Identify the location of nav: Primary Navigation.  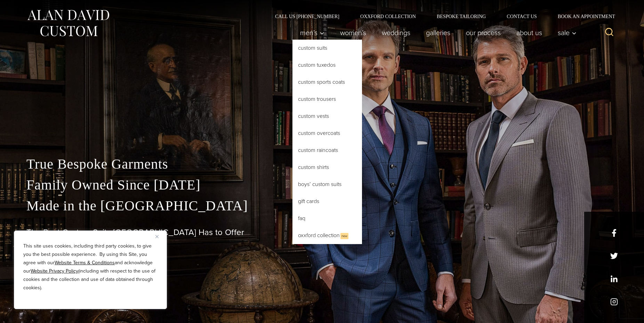
(437, 33).